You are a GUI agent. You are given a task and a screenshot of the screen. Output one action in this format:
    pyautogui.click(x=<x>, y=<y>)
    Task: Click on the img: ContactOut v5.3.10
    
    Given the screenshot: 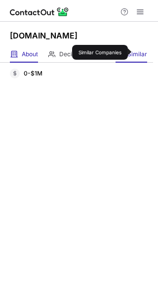 What is the action you would take?
    pyautogui.click(x=39, y=12)
    